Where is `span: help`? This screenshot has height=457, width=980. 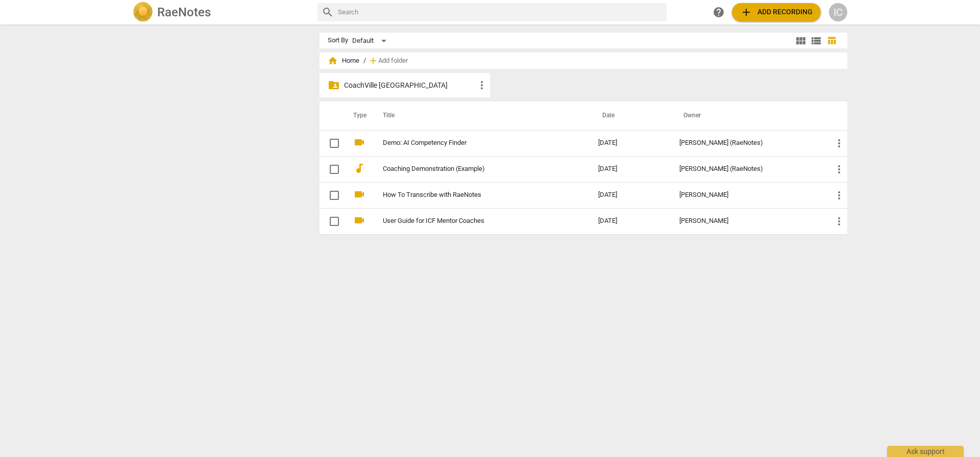
span: help is located at coordinates (719, 12).